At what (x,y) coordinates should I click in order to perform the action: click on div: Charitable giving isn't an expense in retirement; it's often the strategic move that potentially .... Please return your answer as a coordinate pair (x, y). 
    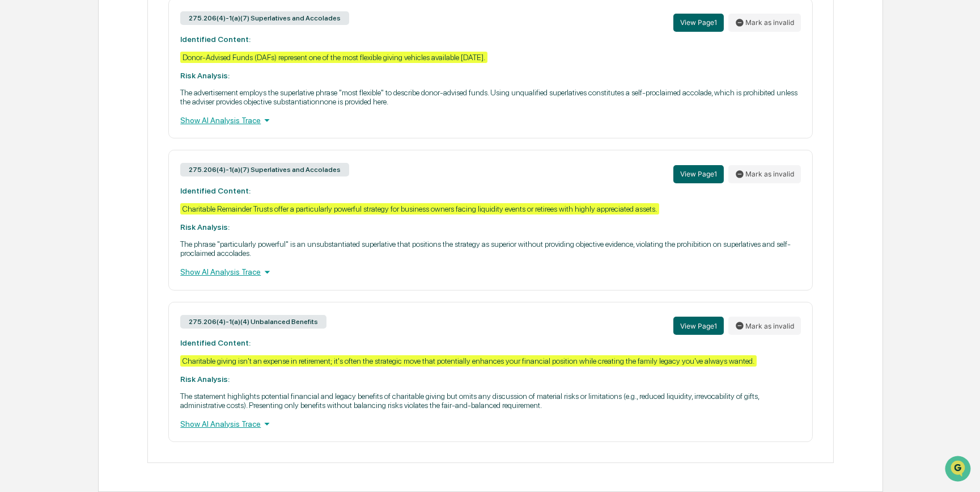
    Looking at the image, I should click on (468, 361).